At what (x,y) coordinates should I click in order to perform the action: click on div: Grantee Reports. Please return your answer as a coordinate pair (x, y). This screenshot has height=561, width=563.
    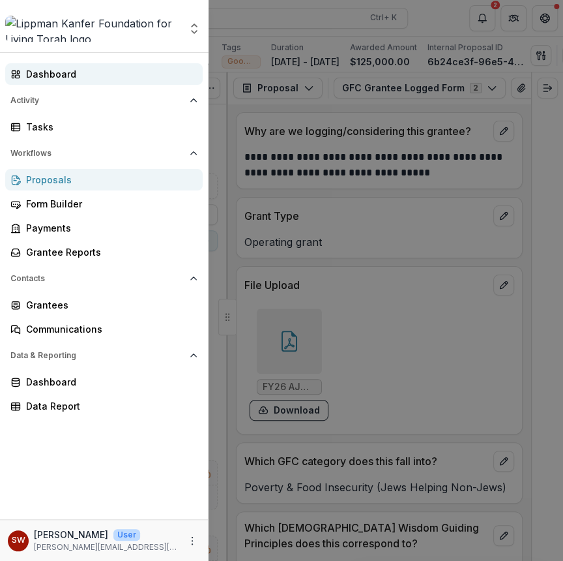
    Looking at the image, I should click on (109, 252).